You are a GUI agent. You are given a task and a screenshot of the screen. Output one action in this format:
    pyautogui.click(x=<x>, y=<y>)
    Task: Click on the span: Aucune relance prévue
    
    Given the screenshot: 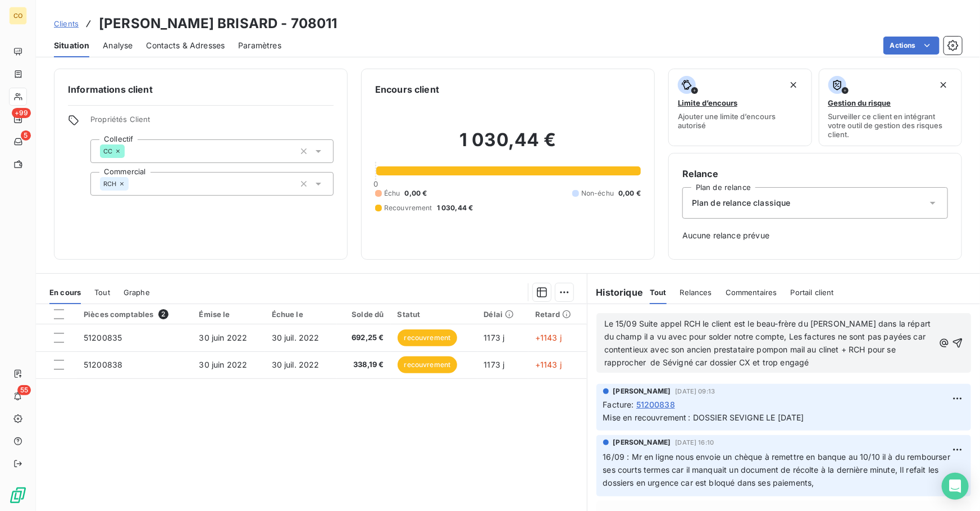 What is the action you would take?
    pyautogui.click(x=814, y=236)
    